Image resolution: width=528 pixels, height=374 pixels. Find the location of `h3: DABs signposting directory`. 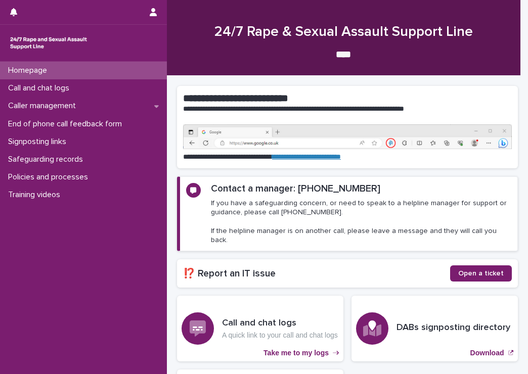

h3: DABs signposting directory is located at coordinates (453, 328).